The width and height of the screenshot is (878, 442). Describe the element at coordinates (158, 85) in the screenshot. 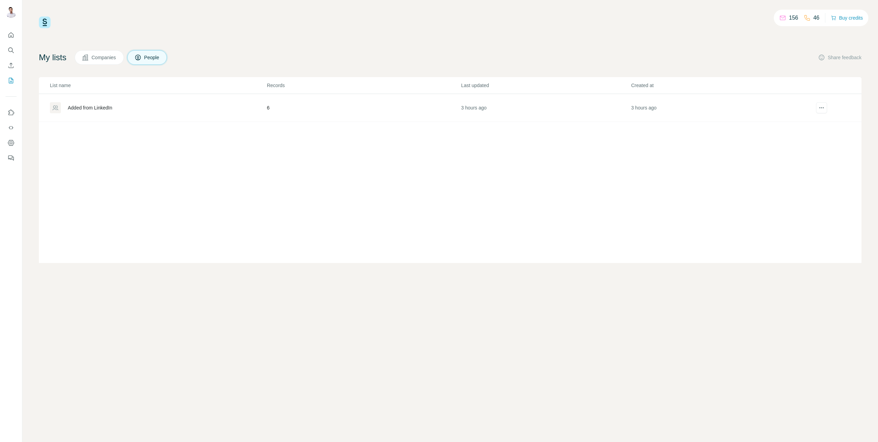

I see `p: List name` at that location.